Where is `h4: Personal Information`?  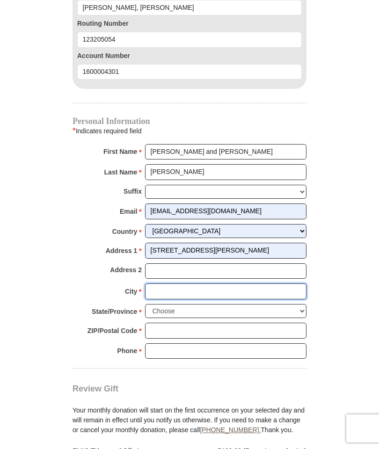
h4: Personal Information is located at coordinates (190, 121).